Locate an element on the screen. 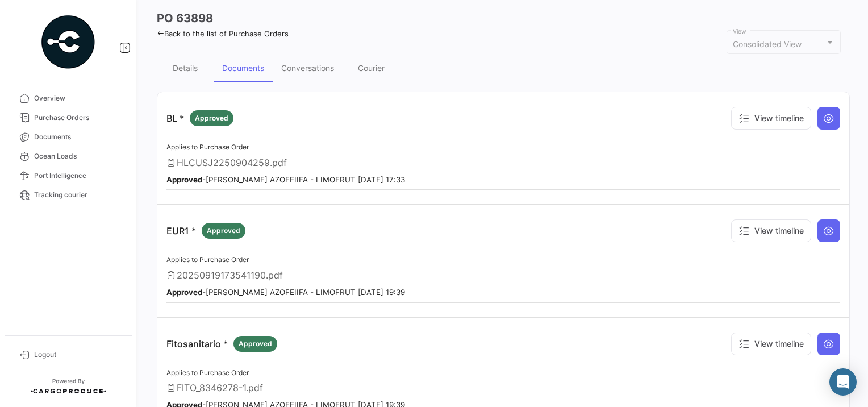 The height and width of the screenshot is (407, 868). h3: PO 63898 is located at coordinates (185, 18).